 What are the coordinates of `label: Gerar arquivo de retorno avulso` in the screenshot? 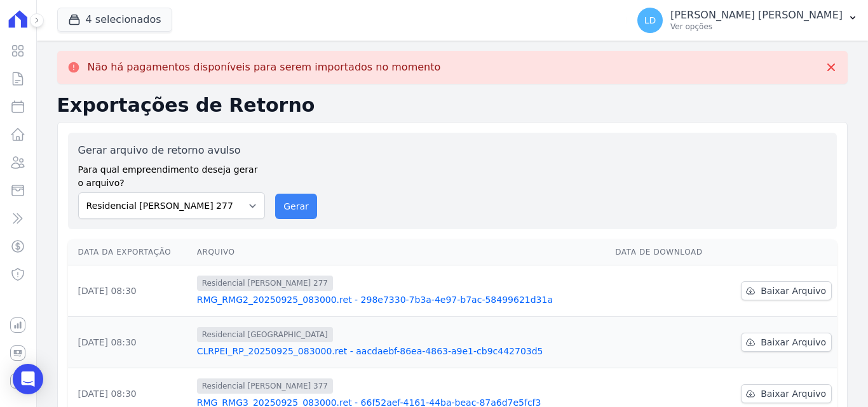 It's located at (171, 150).